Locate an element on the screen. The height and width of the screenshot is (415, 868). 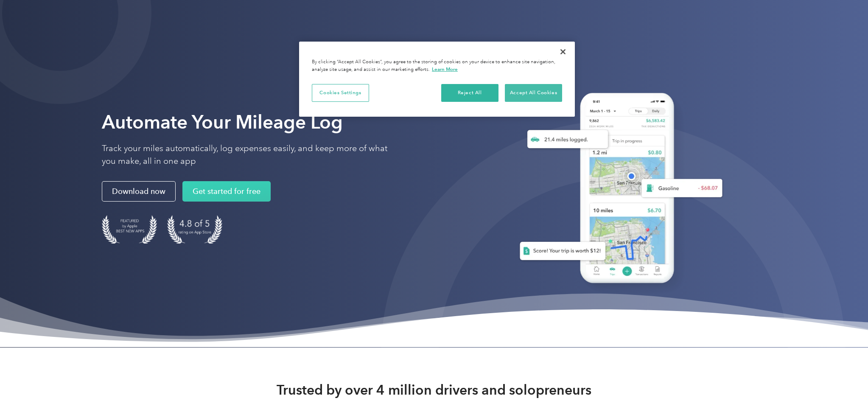
a: Get started for free is located at coordinates (227, 192).